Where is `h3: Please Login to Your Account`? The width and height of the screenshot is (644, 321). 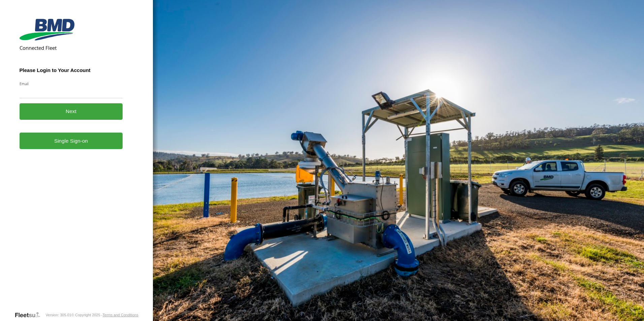 h3: Please Login to Your Account is located at coordinates (71, 70).